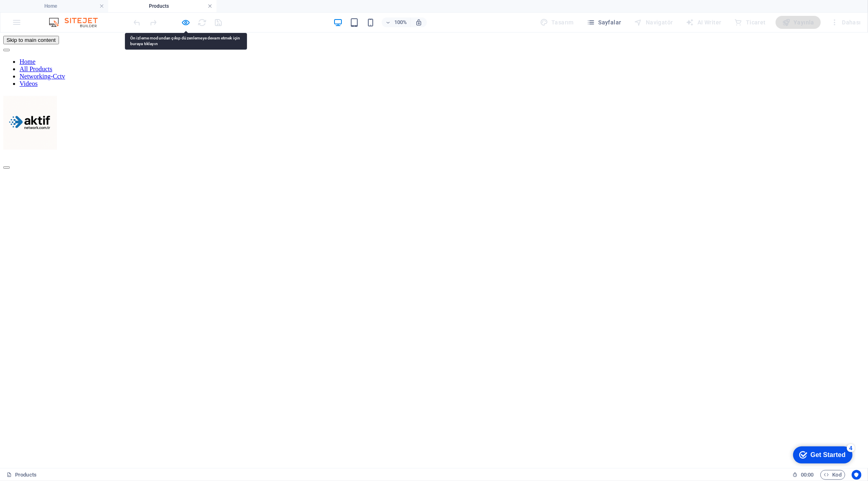 The image size is (868, 481). I want to click on span: Kod, so click(832, 474).